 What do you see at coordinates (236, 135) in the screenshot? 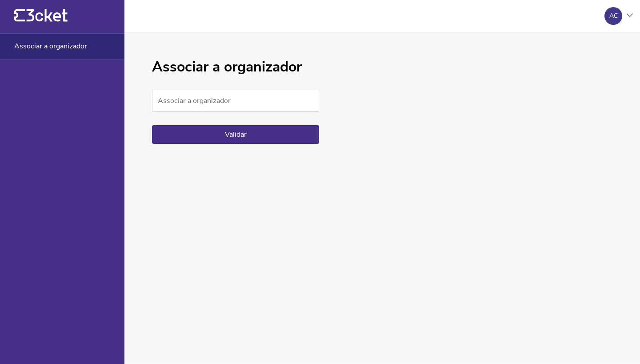
I see `button: Validar` at bounding box center [236, 135].